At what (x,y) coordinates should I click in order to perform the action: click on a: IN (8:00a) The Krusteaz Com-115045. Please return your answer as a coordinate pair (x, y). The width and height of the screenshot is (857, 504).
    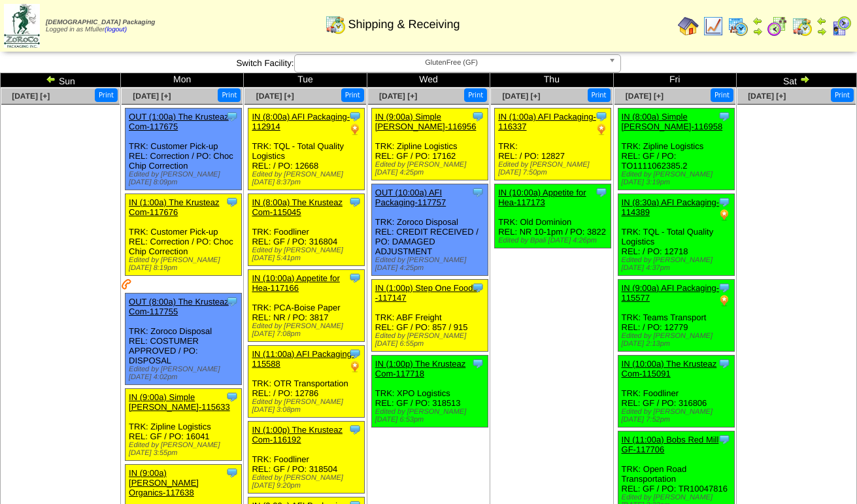
    Looking at the image, I should click on (297, 207).